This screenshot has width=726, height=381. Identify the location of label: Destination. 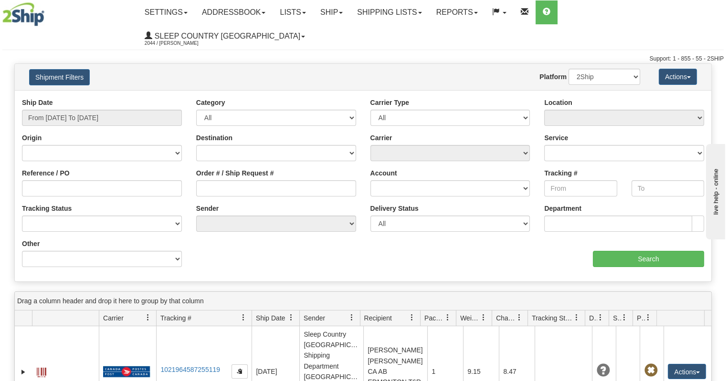
(214, 138).